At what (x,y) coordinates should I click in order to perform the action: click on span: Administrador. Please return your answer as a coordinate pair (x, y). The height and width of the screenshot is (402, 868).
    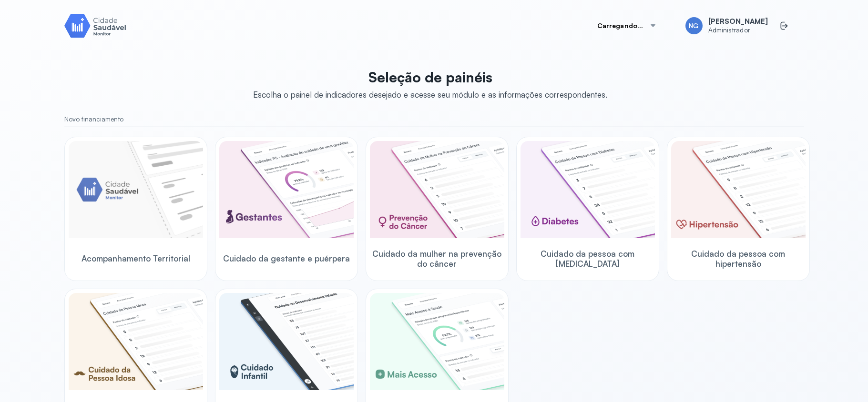
    Looking at the image, I should click on (738, 30).